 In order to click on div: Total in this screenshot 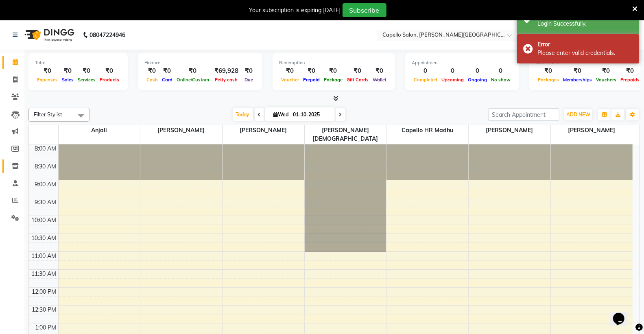, I will do `click(78, 63)`.